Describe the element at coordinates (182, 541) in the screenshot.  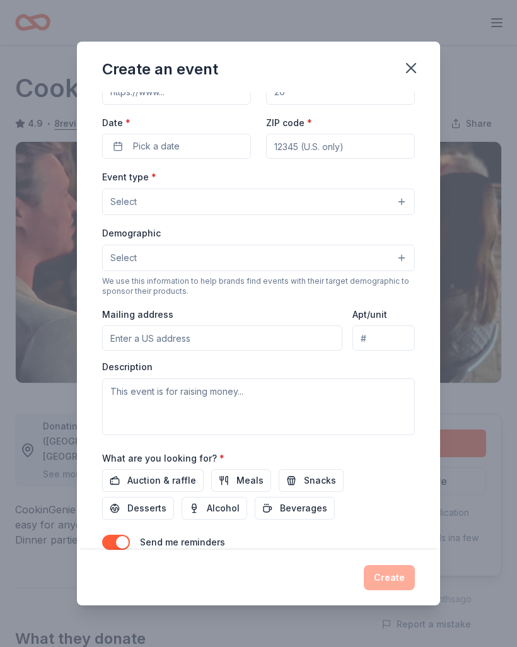
I see `label: Send me reminders` at that location.